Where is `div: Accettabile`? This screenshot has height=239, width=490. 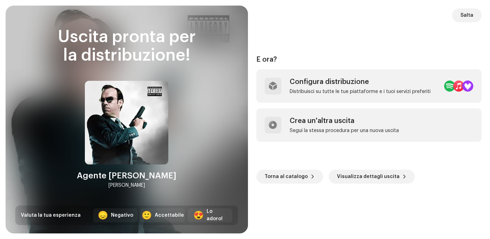
div: Accettabile is located at coordinates (169, 215).